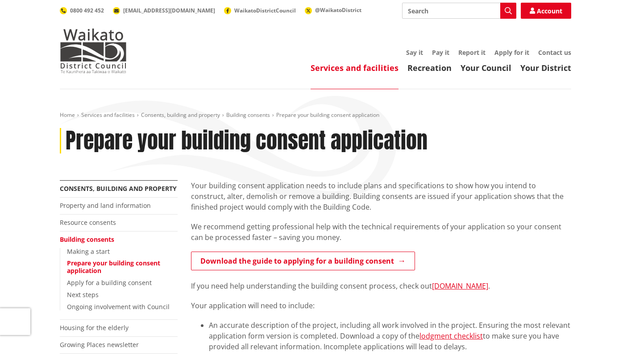 This screenshot has width=631, height=364. What do you see at coordinates (555, 52) in the screenshot?
I see `a: Contact us` at bounding box center [555, 52].